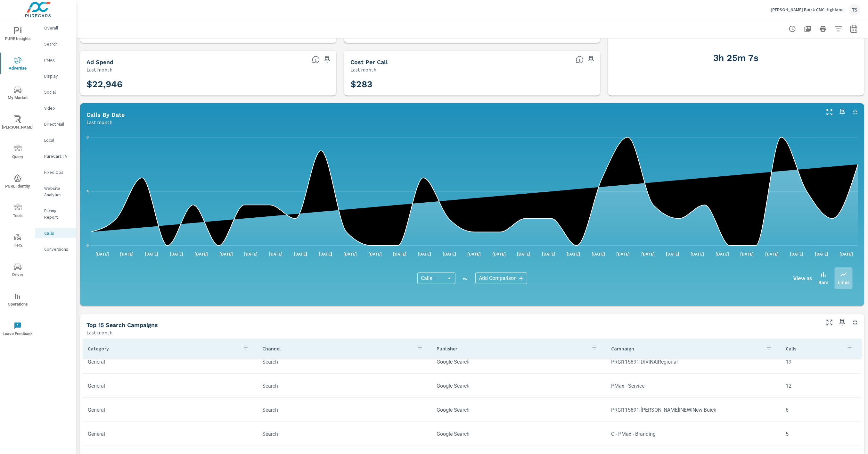 The width and height of the screenshot is (868, 454). I want to click on span: Advertise, so click(18, 64).